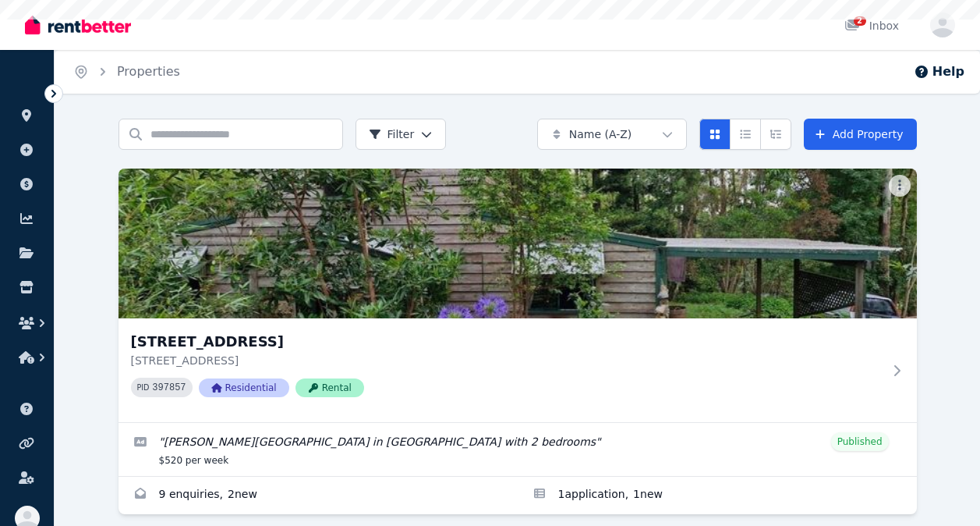 This screenshot has width=980, height=526. Describe the element at coordinates (776, 134) in the screenshot. I see `button: Expanded list view` at that location.